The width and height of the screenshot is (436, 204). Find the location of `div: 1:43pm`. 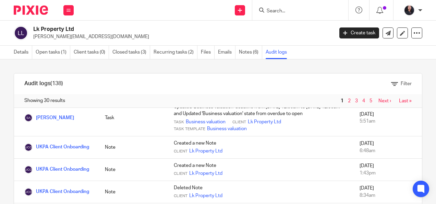

div: 1:43pm is located at coordinates (388, 173).